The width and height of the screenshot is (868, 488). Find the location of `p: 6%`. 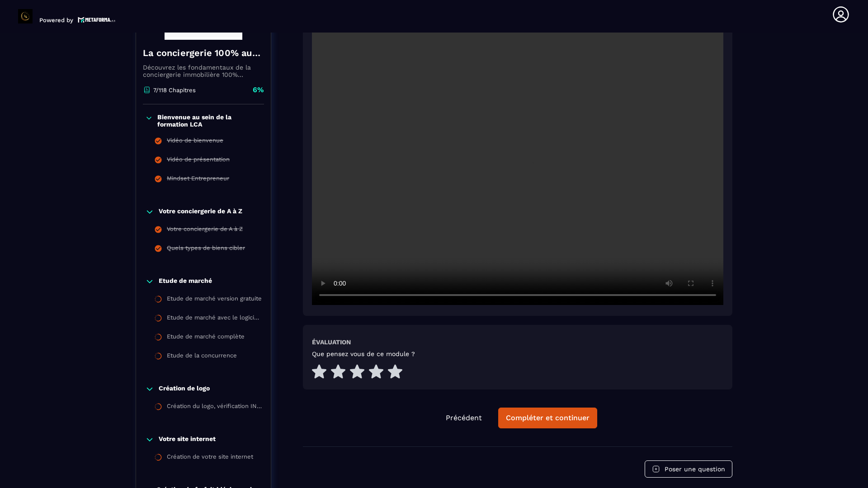

p: 6% is located at coordinates (258, 90).